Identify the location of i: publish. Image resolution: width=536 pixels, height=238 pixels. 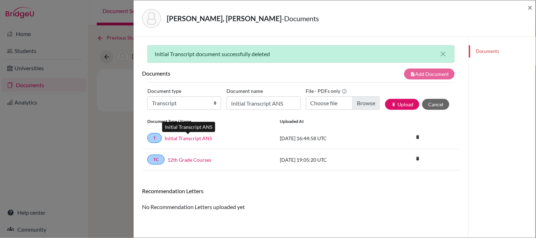
(394, 105).